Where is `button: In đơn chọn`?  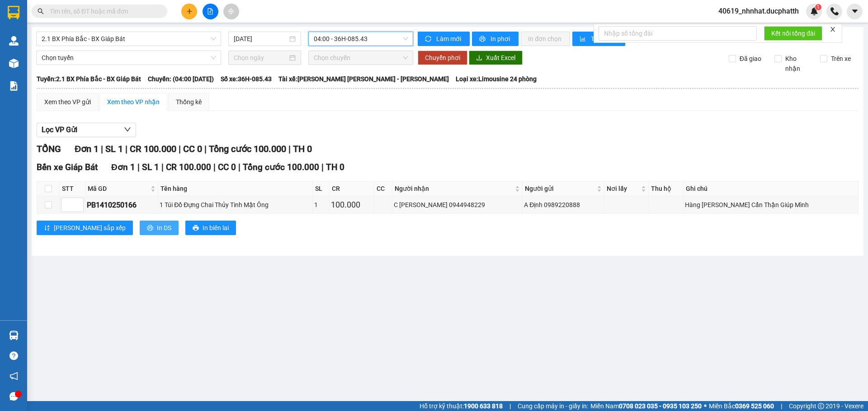 button: In đơn chọn is located at coordinates (545, 39).